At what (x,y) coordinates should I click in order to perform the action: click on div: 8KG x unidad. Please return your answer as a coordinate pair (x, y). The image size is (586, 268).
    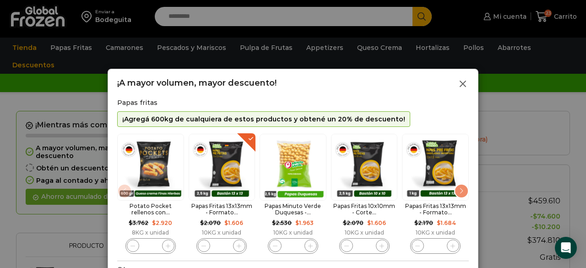
    Looking at the image, I should click on (151, 233).